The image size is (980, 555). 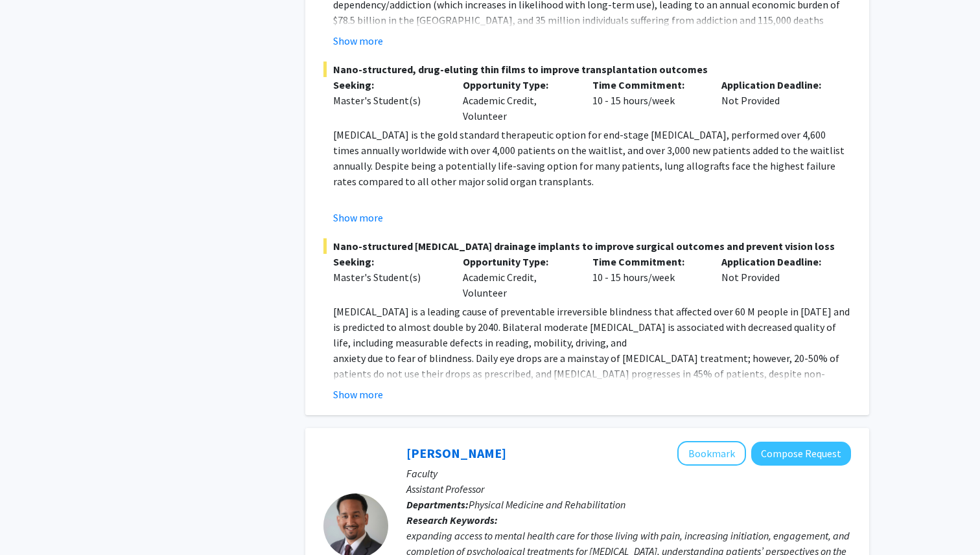 I want to click on button: Add Fenan Rassu to Bookmarks, so click(x=711, y=453).